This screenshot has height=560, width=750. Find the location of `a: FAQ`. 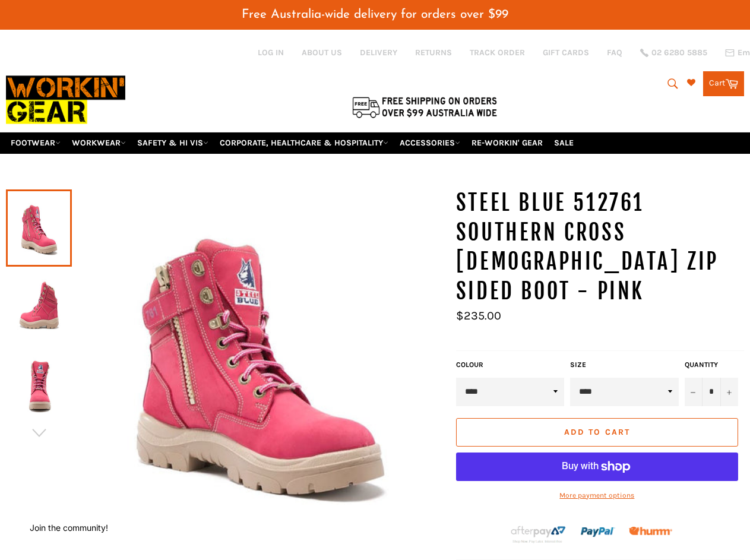

a: FAQ is located at coordinates (614, 52).